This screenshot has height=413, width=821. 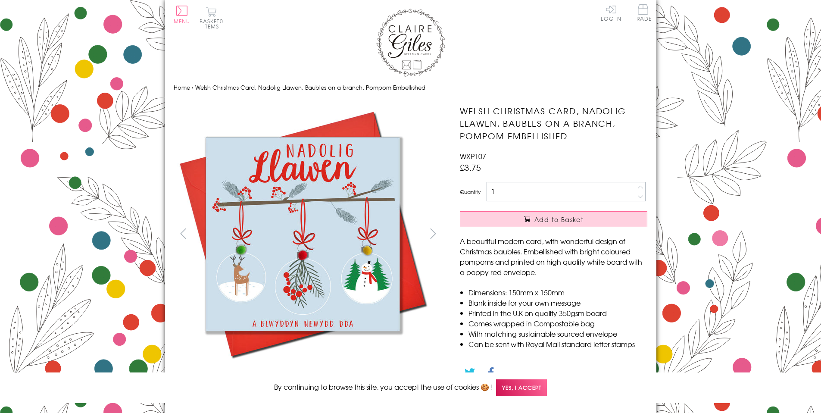 What do you see at coordinates (557, 313) in the screenshot?
I see `li: Printed in the U.K on quality 350gsm board` at bounding box center [557, 313].